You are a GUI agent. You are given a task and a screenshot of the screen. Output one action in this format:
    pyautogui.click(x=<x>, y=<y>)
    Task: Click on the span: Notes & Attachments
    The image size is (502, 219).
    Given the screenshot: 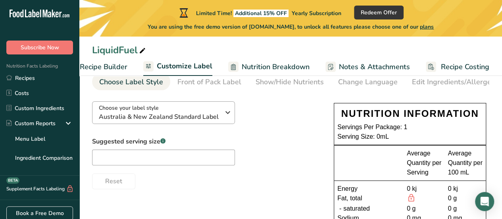 What is the action you would take?
    pyautogui.click(x=374, y=67)
    